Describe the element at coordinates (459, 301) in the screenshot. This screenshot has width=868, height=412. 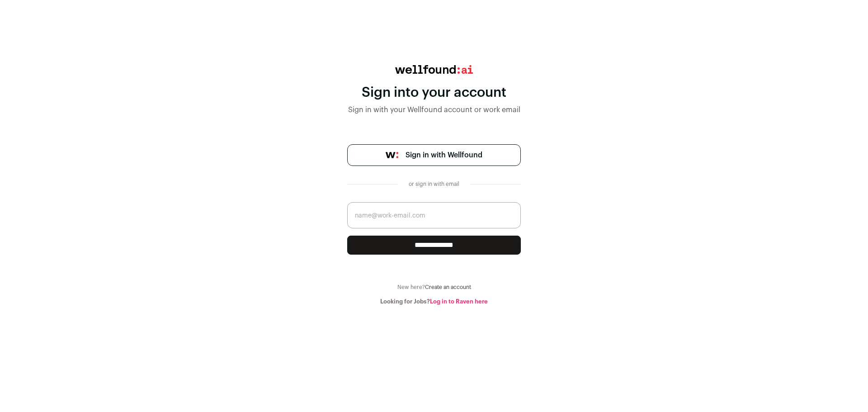
I see `a: Log in to Raven here` at that location.